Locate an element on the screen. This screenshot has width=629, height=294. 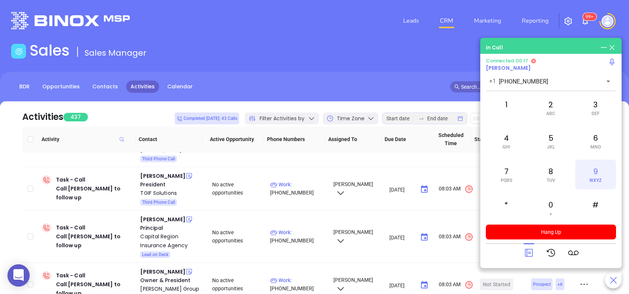
div: 4 is located at coordinates (506, 141).